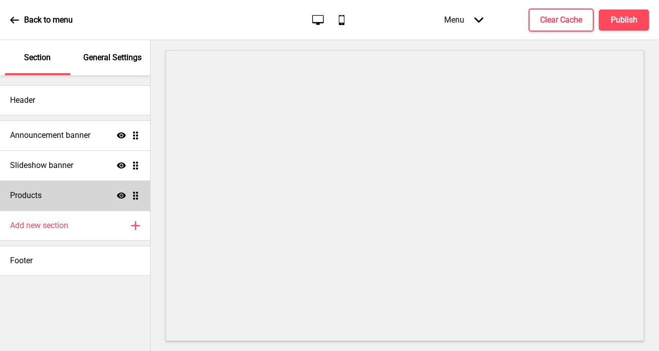 This screenshot has width=659, height=351. I want to click on p: General Settings, so click(112, 58).